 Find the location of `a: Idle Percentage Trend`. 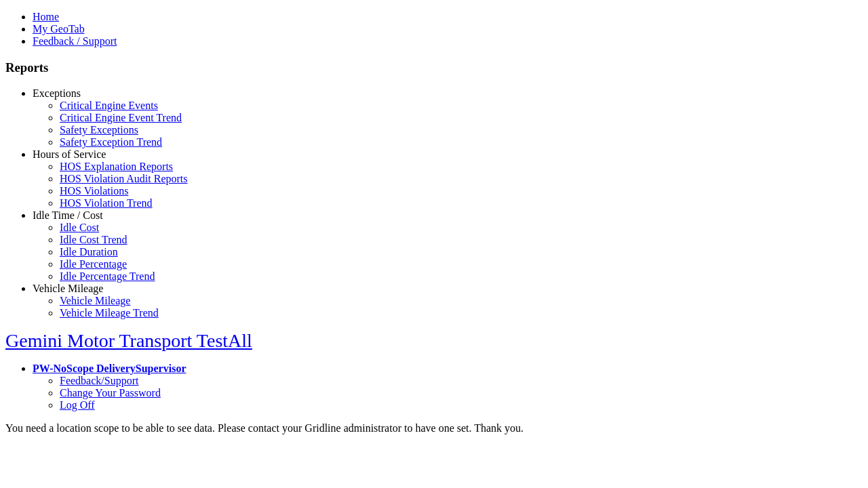

a: Idle Percentage Trend is located at coordinates (107, 276).